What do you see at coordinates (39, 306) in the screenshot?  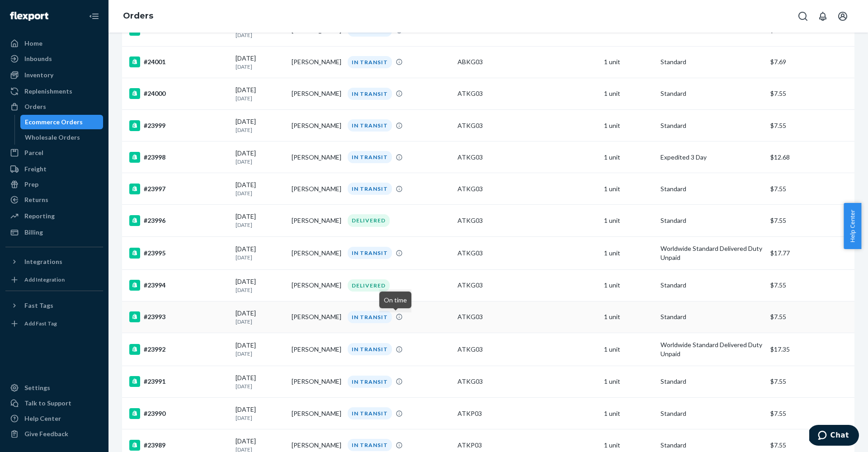 I see `div: Fast Tags` at bounding box center [39, 306].